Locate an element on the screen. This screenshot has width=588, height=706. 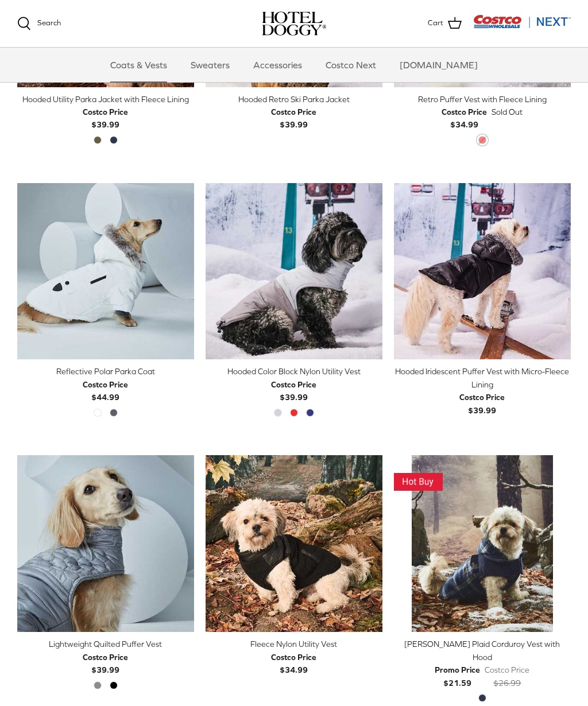
a: Retro Puffer Vest with Fleece Lining Costco Price$34.99 Sold Out is located at coordinates (482, 112).